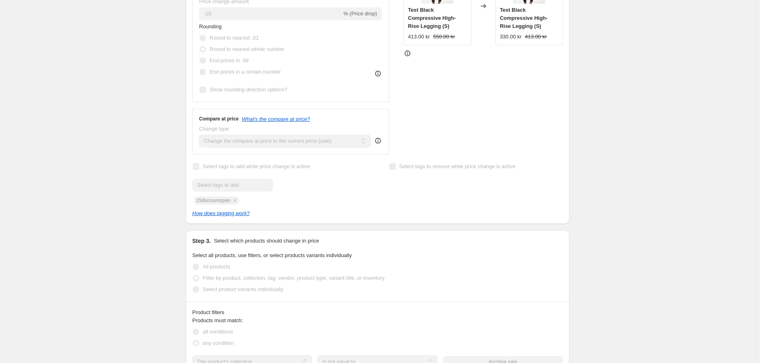 The image size is (760, 363). What do you see at coordinates (218, 343) in the screenshot?
I see `span: any condition` at bounding box center [218, 343].